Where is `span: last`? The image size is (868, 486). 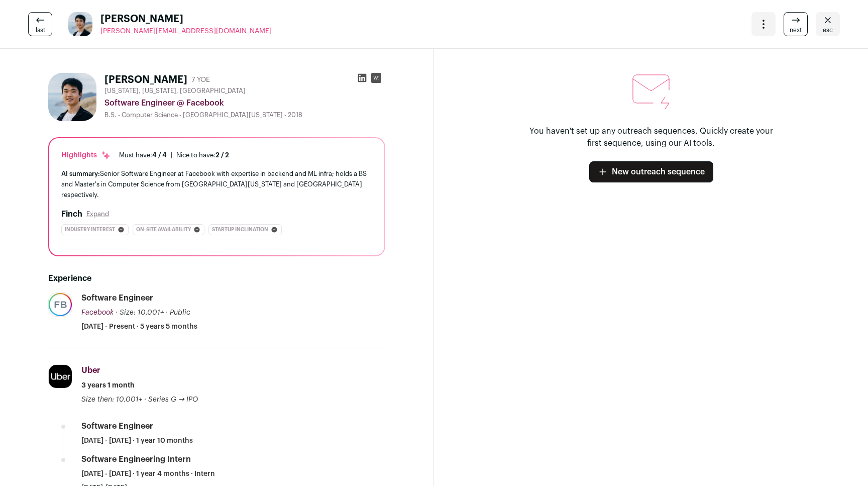 span: last is located at coordinates (41, 30).